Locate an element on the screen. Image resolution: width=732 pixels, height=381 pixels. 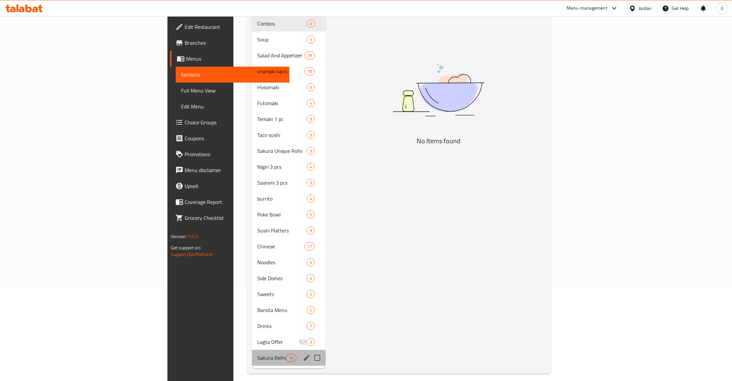
span: Menus is located at coordinates (235, 59).